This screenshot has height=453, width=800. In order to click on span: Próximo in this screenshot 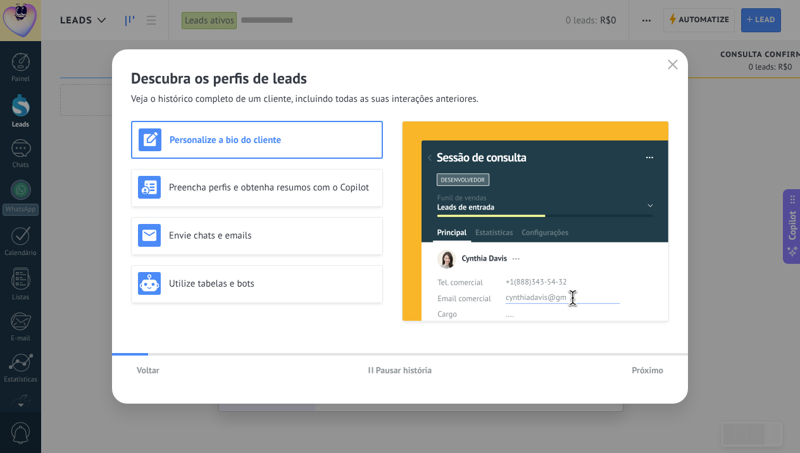, I will do `click(647, 370)`.